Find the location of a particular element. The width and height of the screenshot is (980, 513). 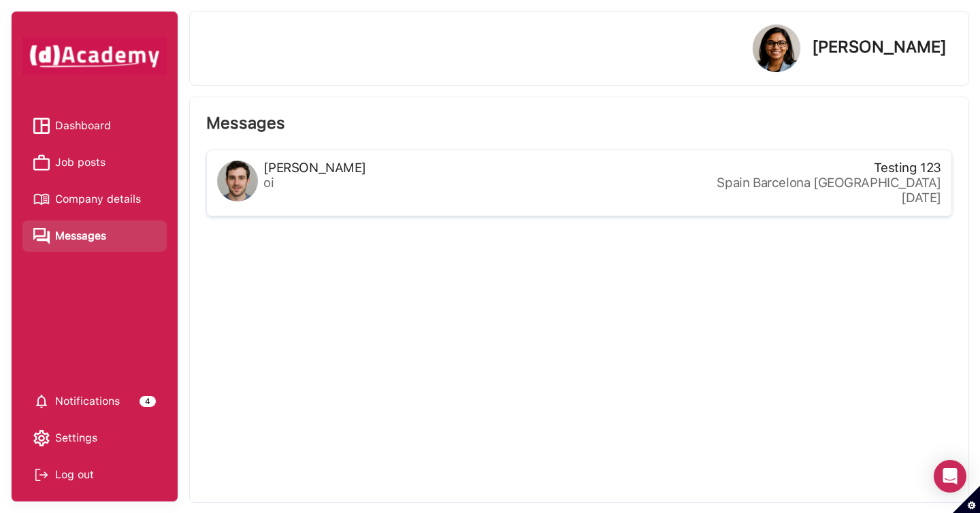

a: Job posts iconJob posts is located at coordinates (94, 162).